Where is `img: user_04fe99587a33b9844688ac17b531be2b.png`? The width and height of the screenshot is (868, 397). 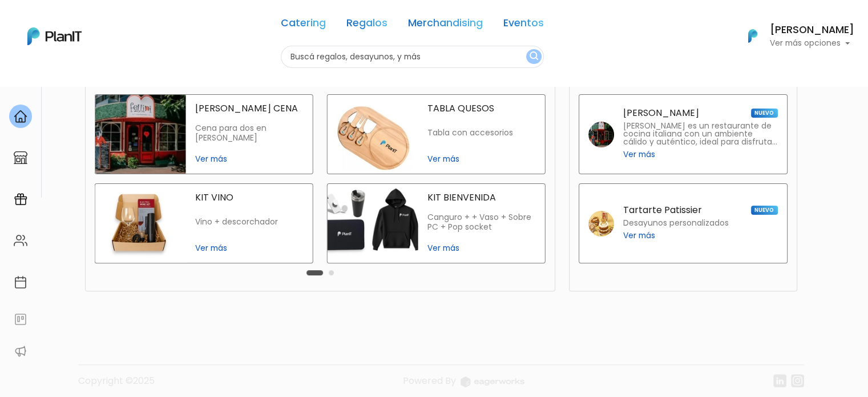 img: user_04fe99587a33b9844688ac17b531be2b.png is located at coordinates (103, 80).